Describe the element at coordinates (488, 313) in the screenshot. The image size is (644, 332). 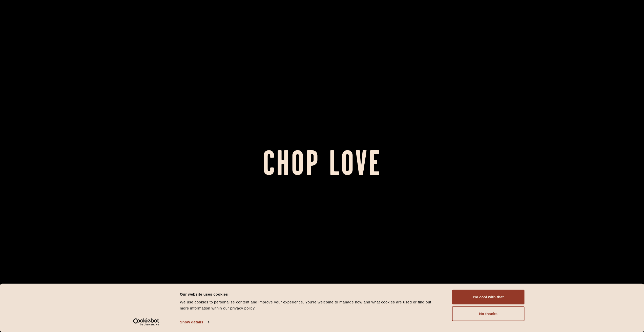
I see `button: No thanks` at that location.